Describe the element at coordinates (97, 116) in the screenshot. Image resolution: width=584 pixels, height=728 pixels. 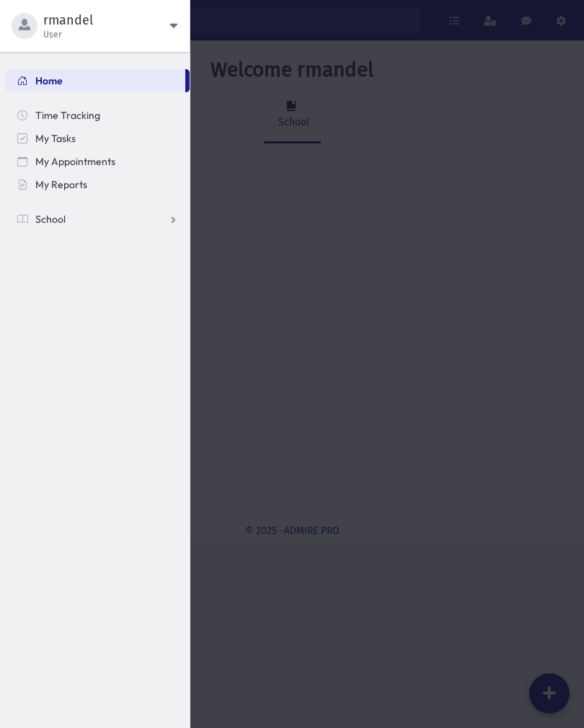
I see `a: Time Tracking` at that location.